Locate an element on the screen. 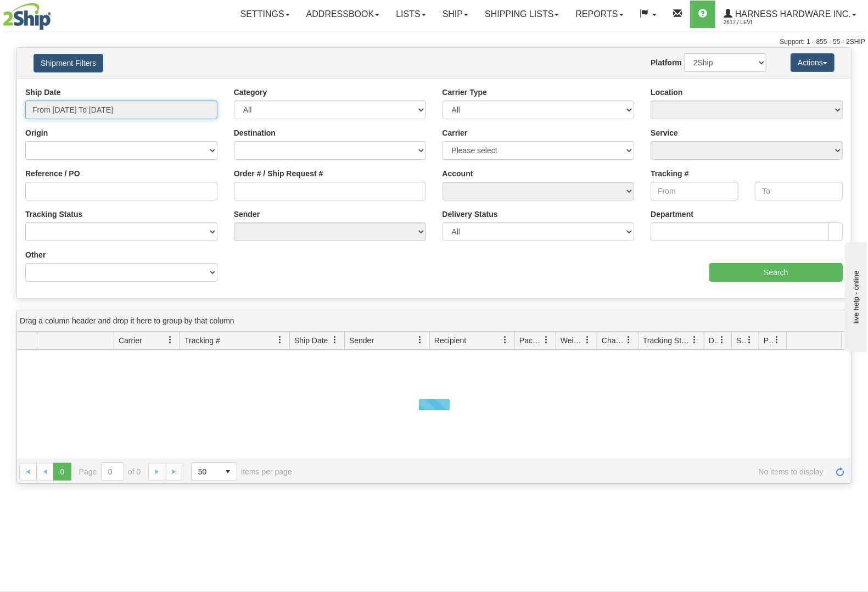 The width and height of the screenshot is (868, 592). span: Page 0 is located at coordinates (62, 472).